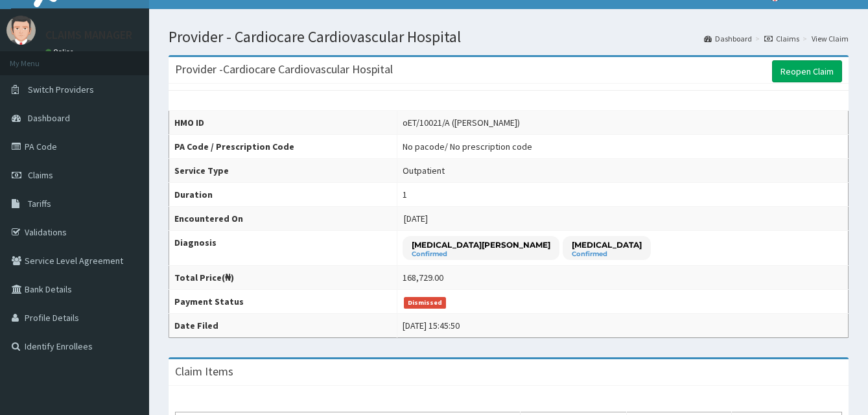  What do you see at coordinates (782, 38) in the screenshot?
I see `a: Claims` at bounding box center [782, 38].